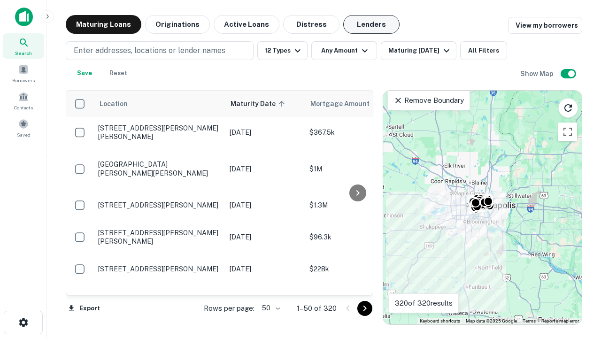  What do you see at coordinates (492, 321) in the screenshot?
I see `span: Map data ©2025 Google` at bounding box center [492, 321].